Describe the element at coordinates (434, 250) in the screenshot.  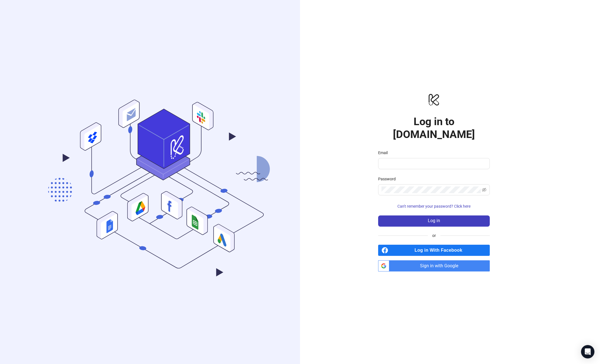
I see `a: Log in With Facebook` at that location.